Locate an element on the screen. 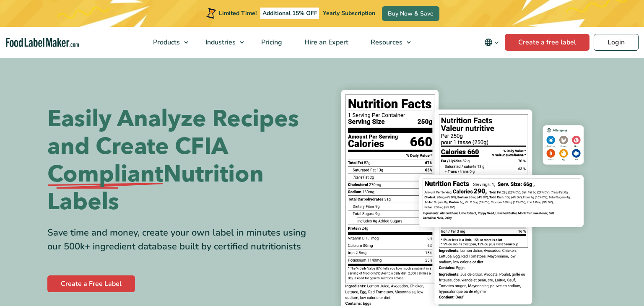 The width and height of the screenshot is (644, 306). a: Industries is located at coordinates (222, 42).